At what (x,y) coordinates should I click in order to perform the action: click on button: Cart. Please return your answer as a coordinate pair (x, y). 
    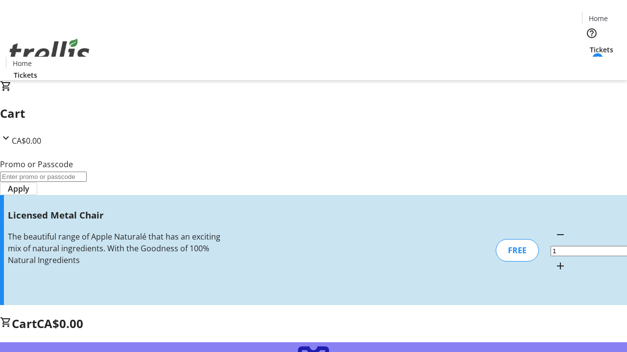
    Looking at the image, I should click on (591, 65).